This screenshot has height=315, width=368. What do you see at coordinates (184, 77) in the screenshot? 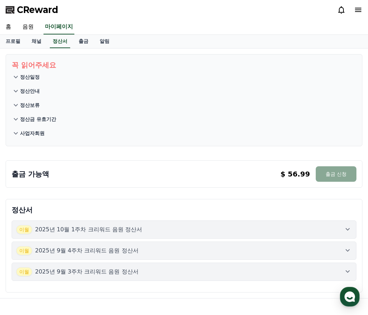
I see `button: 정산일정` at bounding box center [184, 77].